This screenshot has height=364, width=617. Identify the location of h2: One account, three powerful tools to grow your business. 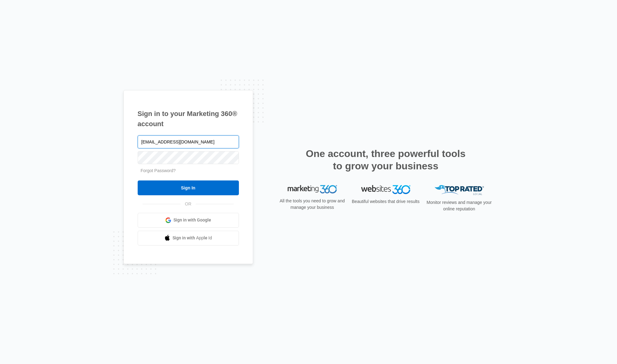
(386, 160).